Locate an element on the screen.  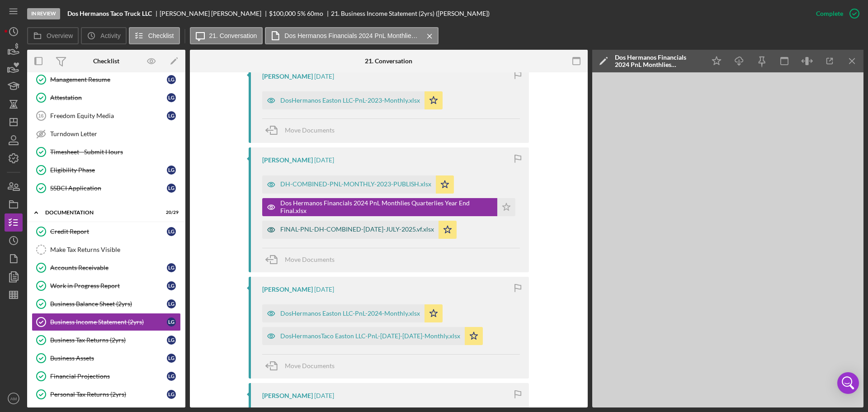
div: Financial Projections is located at coordinates (109, 376).